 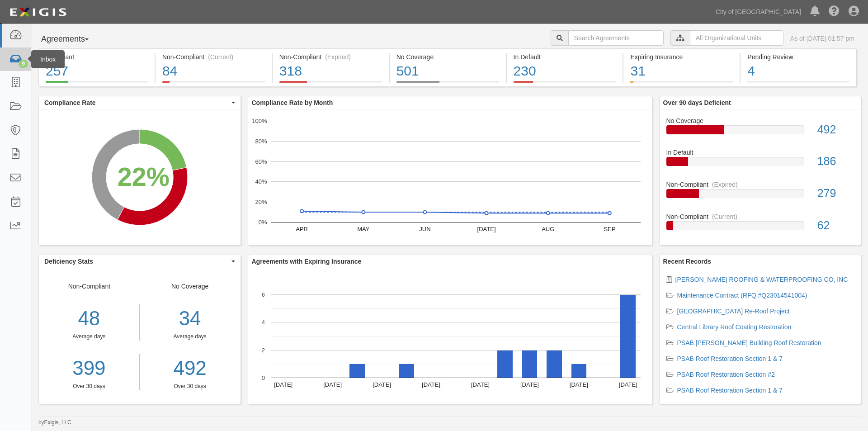 I want to click on a: Central Library Roof Coating Restoration, so click(x=734, y=327).